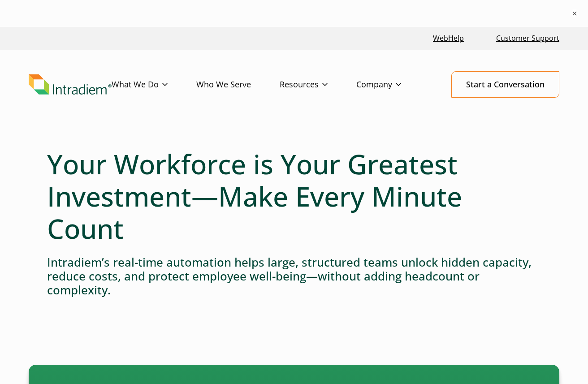 The height and width of the screenshot is (384, 588). Describe the element at coordinates (505, 84) in the screenshot. I see `a: Start a Conversation` at that location.